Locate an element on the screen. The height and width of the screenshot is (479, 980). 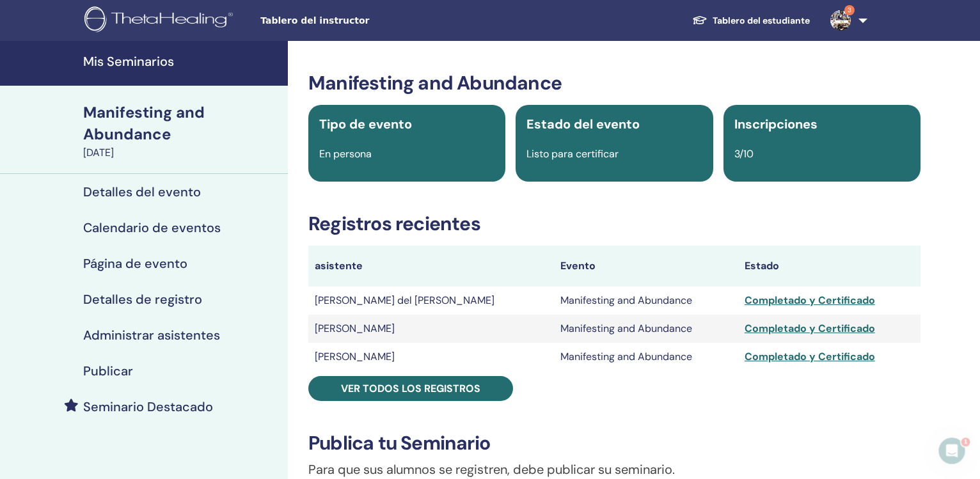
h4: Detalles del evento is located at coordinates (142, 192).